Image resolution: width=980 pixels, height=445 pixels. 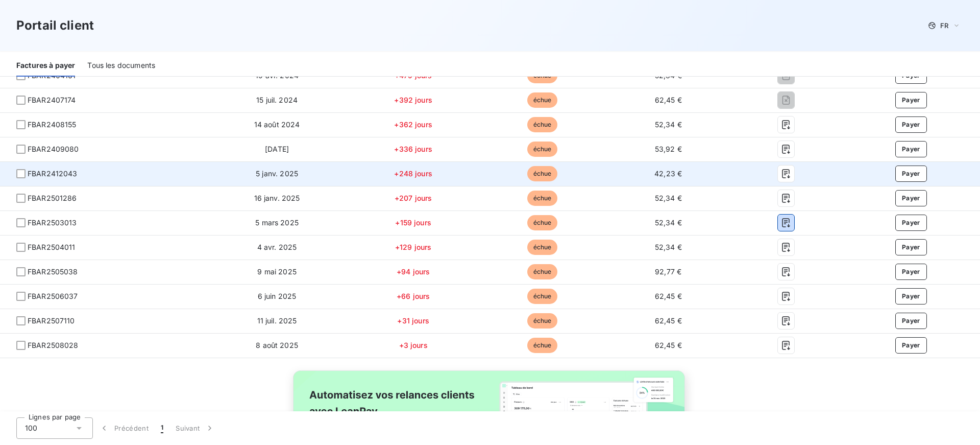 I want to click on span: 11 juil. 2025, so click(x=277, y=320).